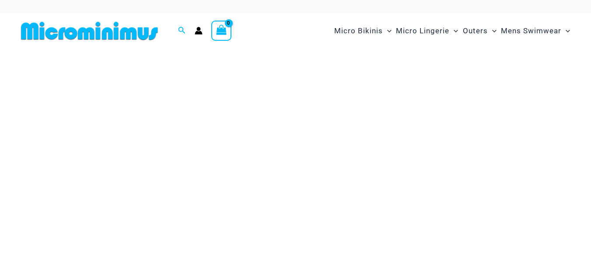 The height and width of the screenshot is (266, 591). I want to click on img: MM SHOP LOGO FLAT, so click(89, 31).